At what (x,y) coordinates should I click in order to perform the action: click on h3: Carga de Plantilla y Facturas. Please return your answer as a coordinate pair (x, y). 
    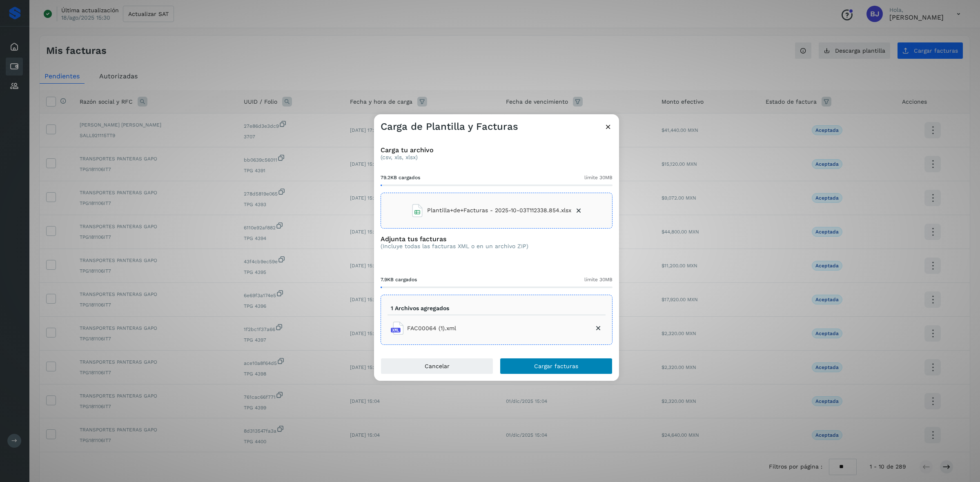
    Looking at the image, I should click on (449, 126).